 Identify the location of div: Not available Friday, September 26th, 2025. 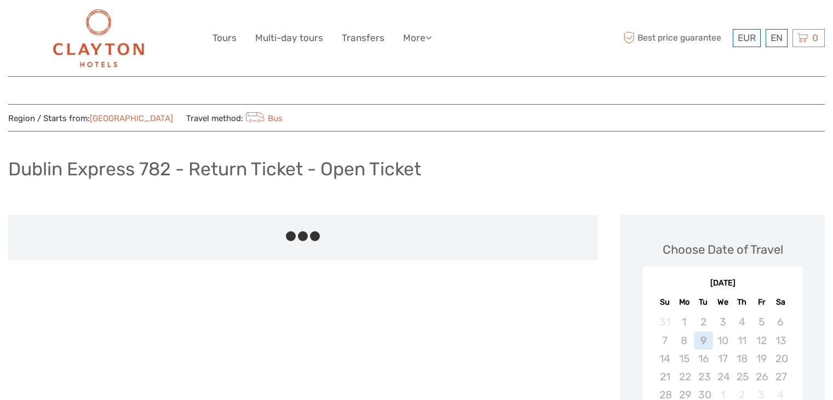
(761, 376).